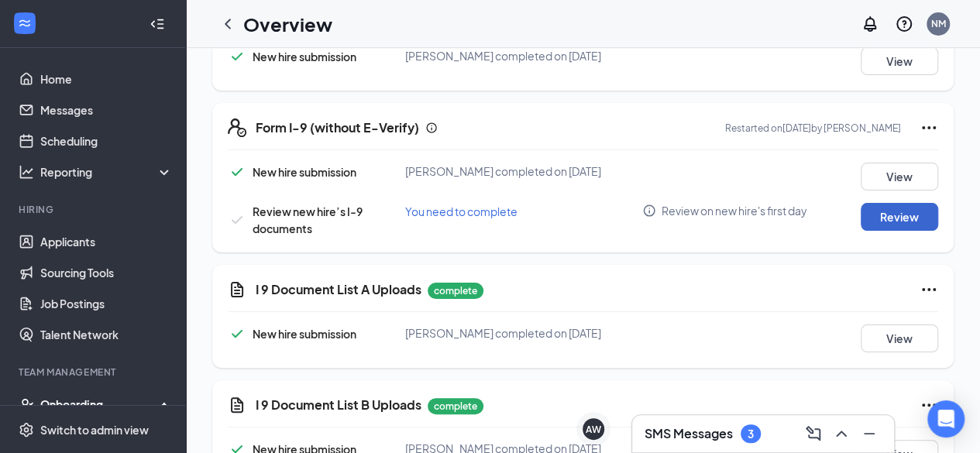 Image resolution: width=980 pixels, height=453 pixels. What do you see at coordinates (27, 430) in the screenshot?
I see `svg: Settings` at bounding box center [27, 430].